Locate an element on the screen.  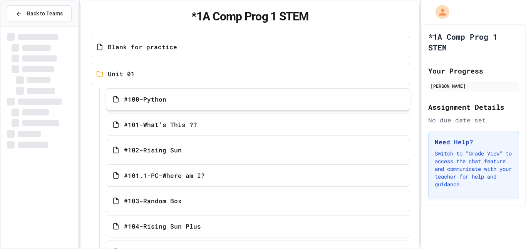
a: #101.1-PC-Where am I? is located at coordinates (258, 176).